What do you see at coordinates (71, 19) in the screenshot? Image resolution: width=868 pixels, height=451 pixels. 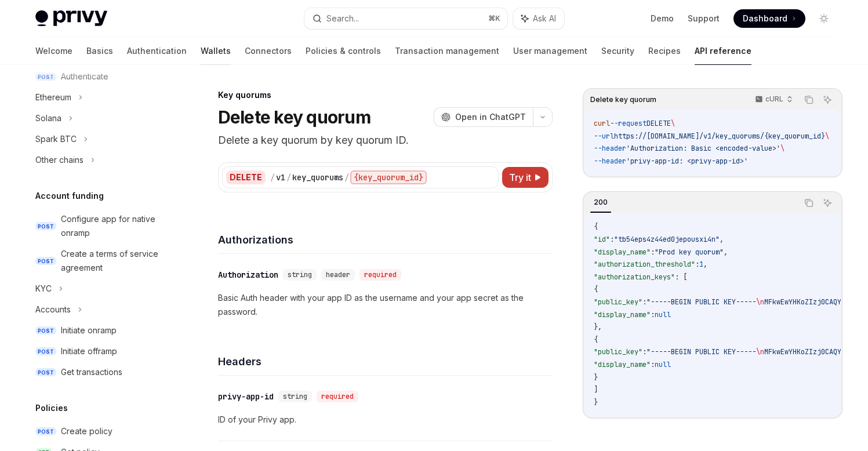 I see `img: light logo` at bounding box center [71, 19].